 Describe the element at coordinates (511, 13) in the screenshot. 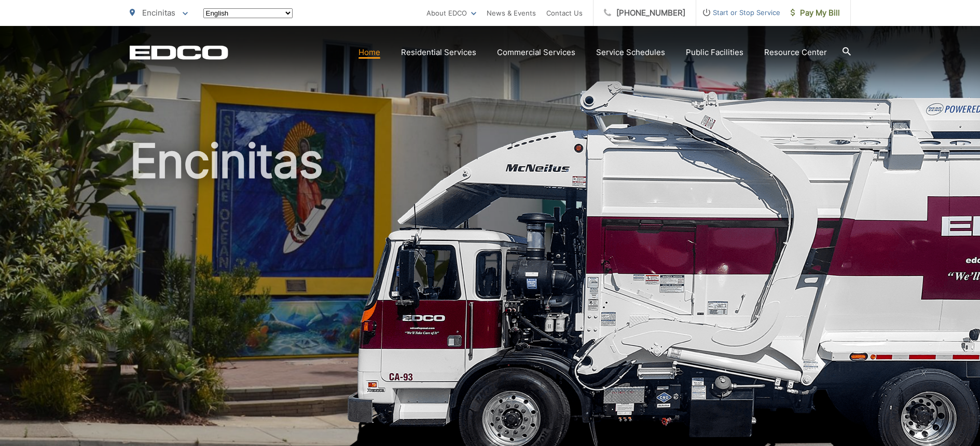

I see `a: News & Events` at that location.